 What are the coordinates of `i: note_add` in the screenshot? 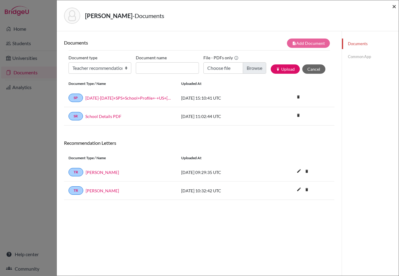 It's located at (294, 43).